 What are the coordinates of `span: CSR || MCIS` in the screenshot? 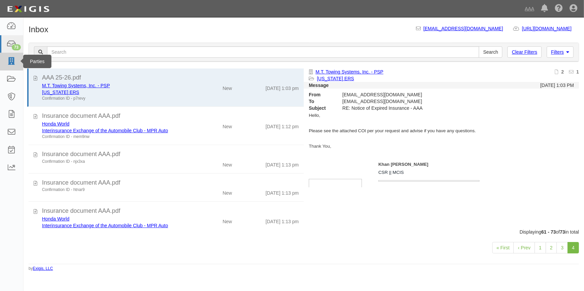 It's located at (391, 172).